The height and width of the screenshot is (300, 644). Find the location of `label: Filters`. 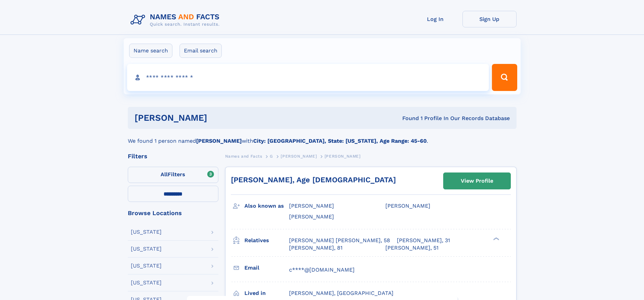

label: Filters is located at coordinates (173, 175).